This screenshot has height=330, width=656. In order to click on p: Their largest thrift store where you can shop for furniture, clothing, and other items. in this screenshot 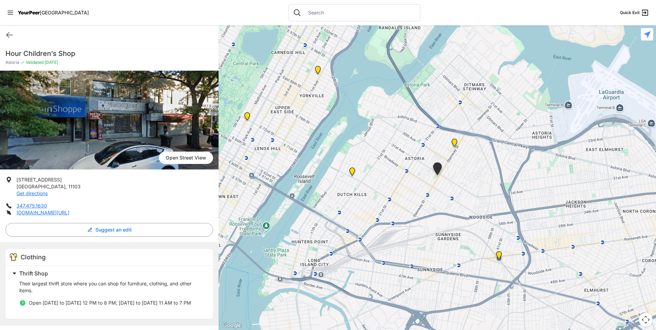, I will do `click(112, 287)`.